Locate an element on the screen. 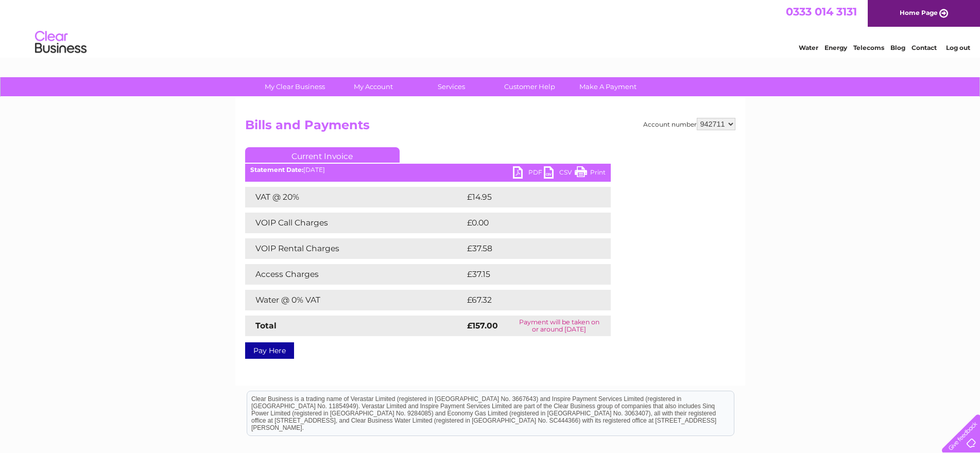  a: Services is located at coordinates (451, 86).